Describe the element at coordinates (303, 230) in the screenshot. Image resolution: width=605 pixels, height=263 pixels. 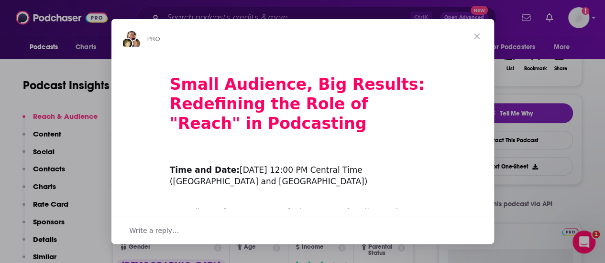
I see `div: Open conversation and reply` at that location.